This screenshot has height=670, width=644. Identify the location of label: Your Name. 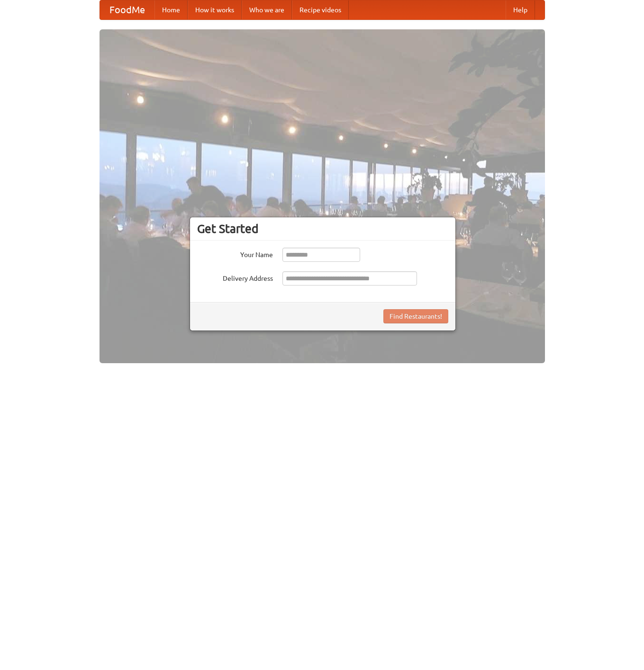
(235, 253).